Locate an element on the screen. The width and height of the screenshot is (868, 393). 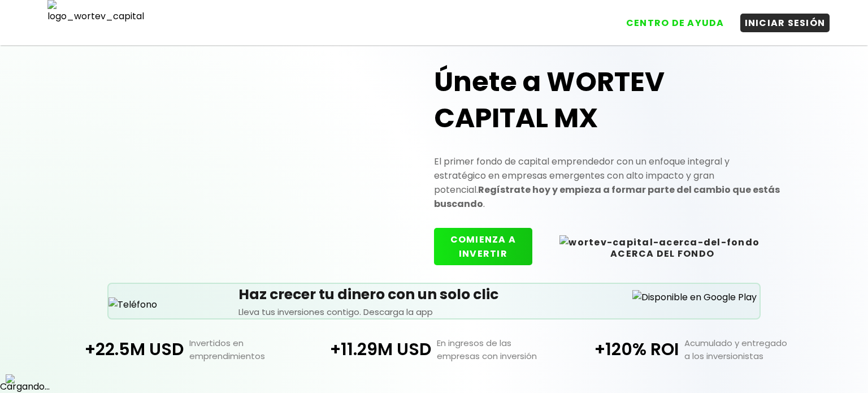
img: logos_whatsapp-icon.svg is located at coordinates (10, 379).